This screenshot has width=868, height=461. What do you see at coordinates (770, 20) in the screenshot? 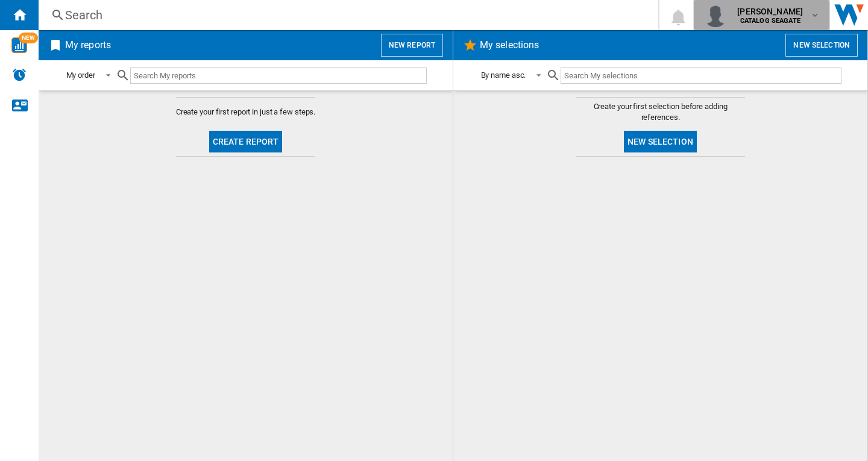
I see `b: CATALOG SEAGATE` at bounding box center [770, 20].